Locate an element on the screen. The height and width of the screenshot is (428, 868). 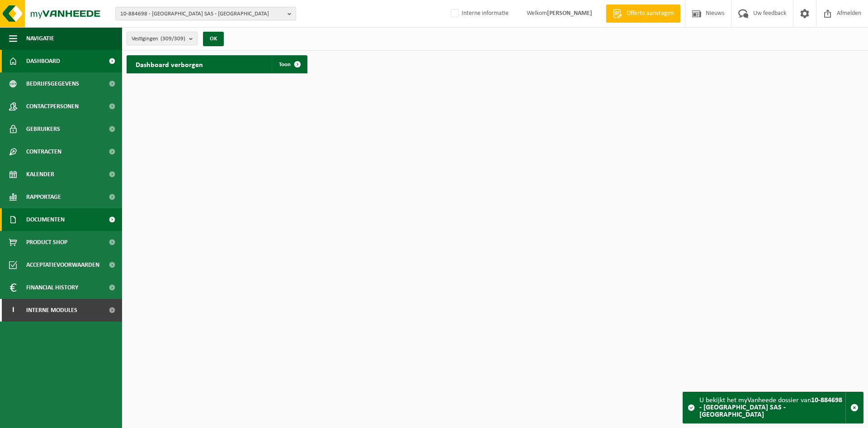
span: Contactpersonen is located at coordinates (53, 106).